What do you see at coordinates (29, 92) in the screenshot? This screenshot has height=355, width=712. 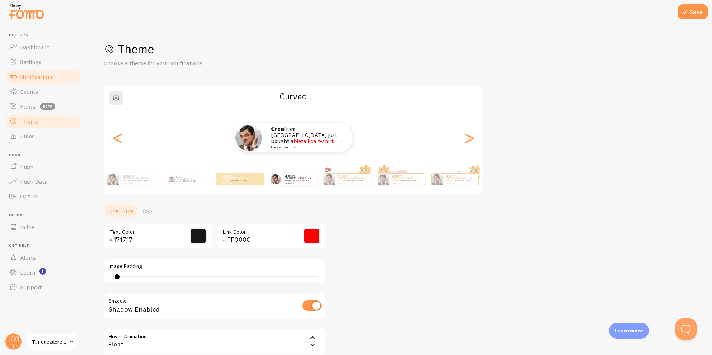 I see `span: Events` at bounding box center [29, 92].